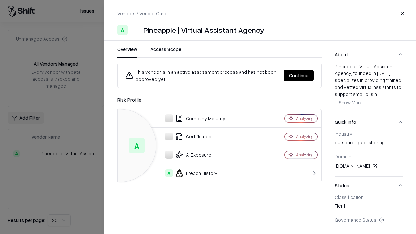 The image size is (416, 234). Describe the element at coordinates (135, 30) in the screenshot. I see `img: Pineapple | Virtual Assistant Agency` at that location.